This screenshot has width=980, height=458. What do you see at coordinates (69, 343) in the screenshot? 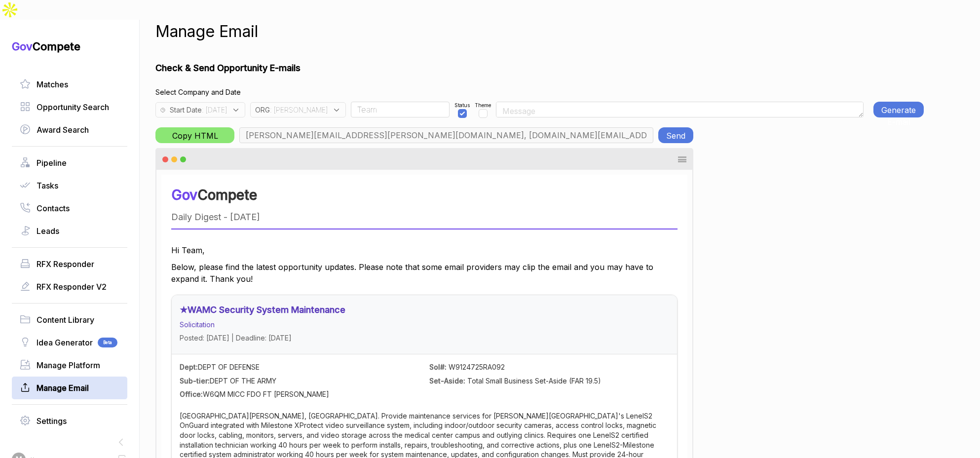
I see `a: Idea GeneratorBeta` at bounding box center [69, 343].